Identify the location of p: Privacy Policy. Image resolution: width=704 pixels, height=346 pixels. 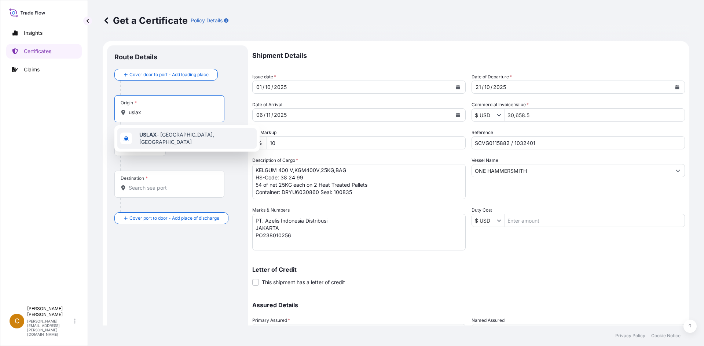
(630, 336).